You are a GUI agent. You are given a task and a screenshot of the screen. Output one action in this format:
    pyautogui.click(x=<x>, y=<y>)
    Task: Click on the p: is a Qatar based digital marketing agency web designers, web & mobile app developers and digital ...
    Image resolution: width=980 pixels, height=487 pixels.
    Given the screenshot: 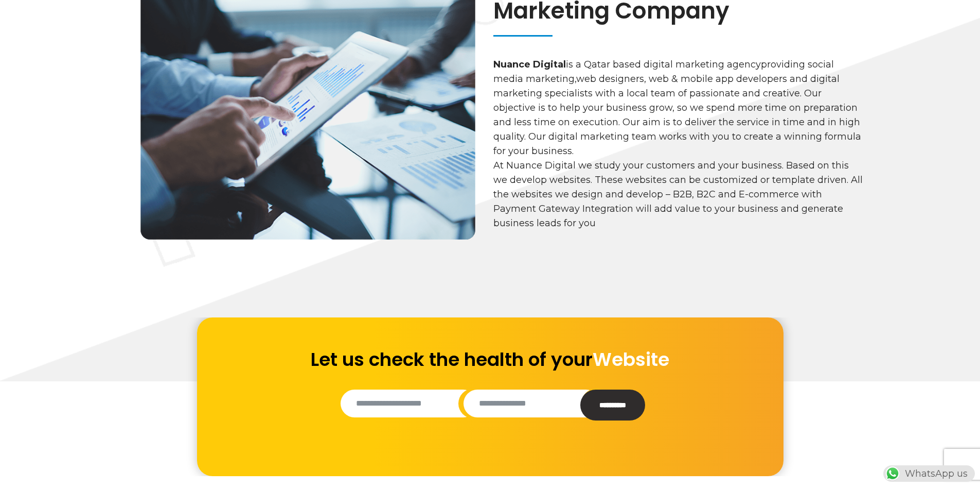 What is the action you would take?
    pyautogui.click(x=679, y=107)
    